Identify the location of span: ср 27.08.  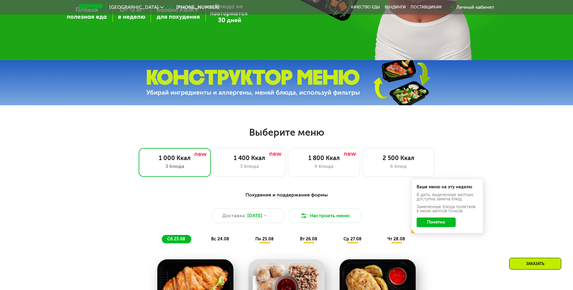
(353, 239).